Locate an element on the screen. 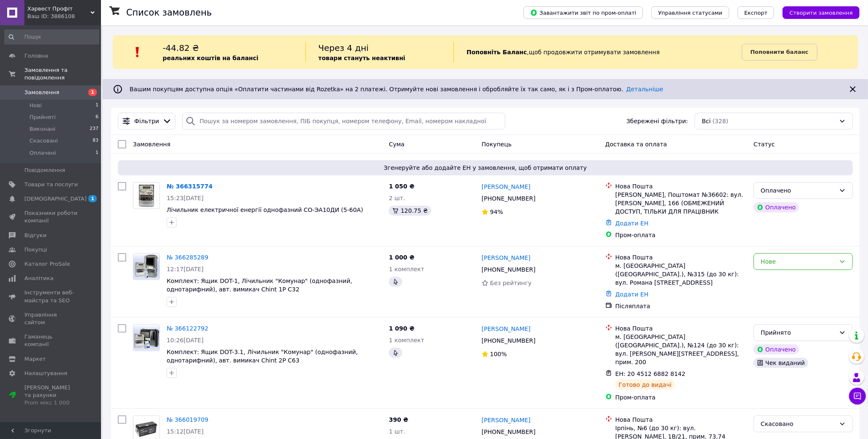 The width and height of the screenshot is (868, 439). span: Всі is located at coordinates (706, 121).